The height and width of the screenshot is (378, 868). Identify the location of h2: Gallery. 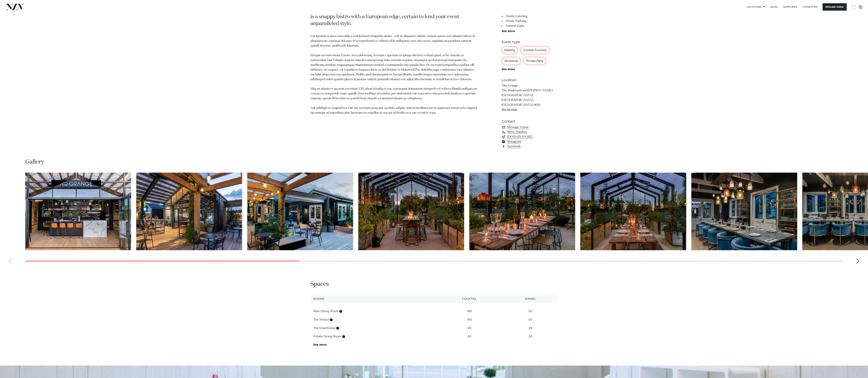
(34, 162).